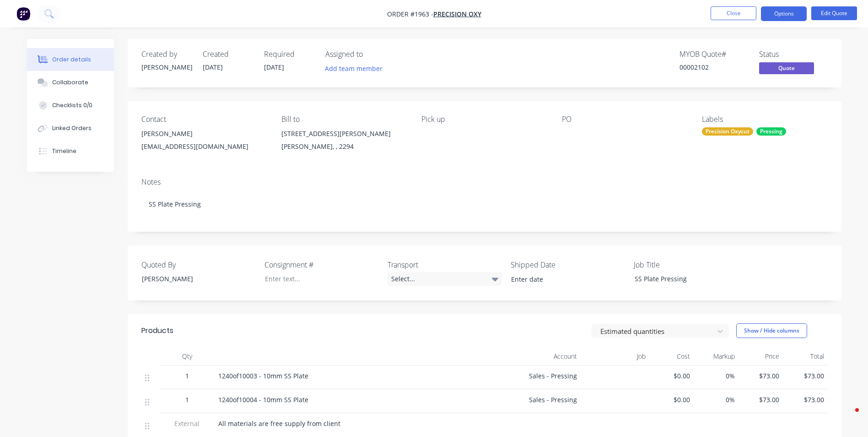  What do you see at coordinates (23, 14) in the screenshot?
I see `img: Factory` at bounding box center [23, 14].